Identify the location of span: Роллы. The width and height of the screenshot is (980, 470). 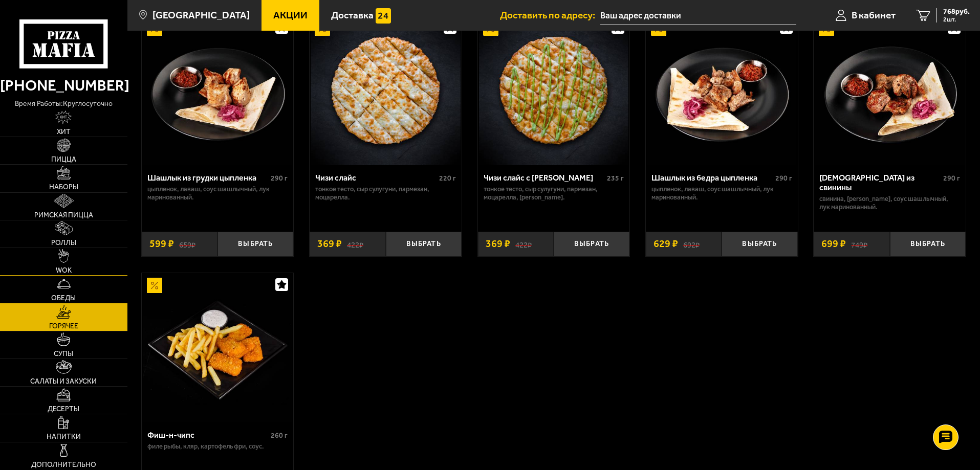
(63, 243).